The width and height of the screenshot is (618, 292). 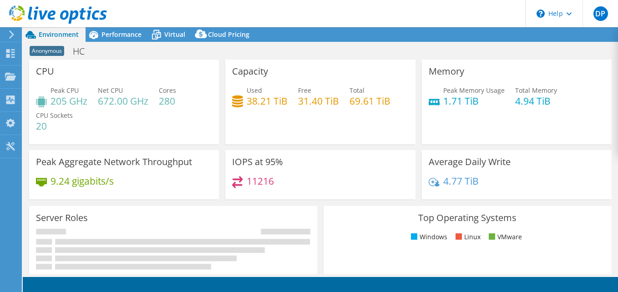 I want to click on span: Anonymous, so click(x=47, y=51).